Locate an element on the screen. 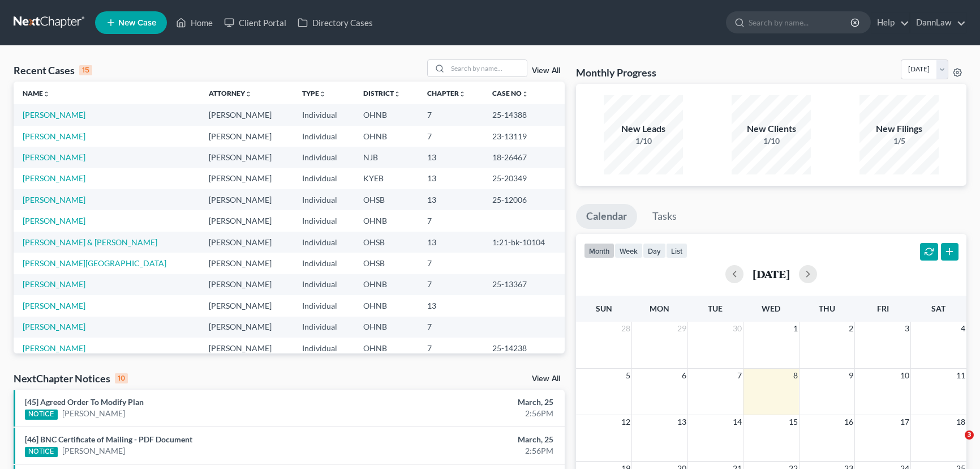 This screenshot has height=469, width=980. span: 4 is located at coordinates (963, 328).